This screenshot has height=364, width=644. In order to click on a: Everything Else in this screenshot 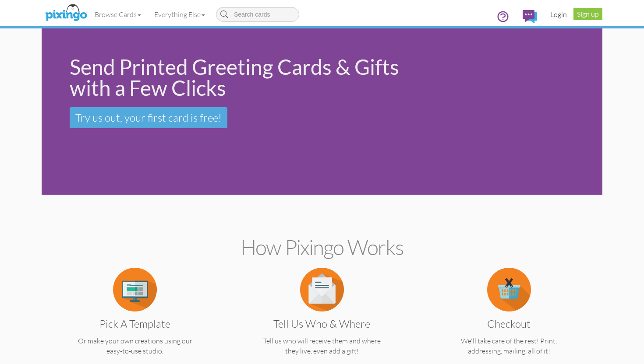, I will do `click(179, 15)`.